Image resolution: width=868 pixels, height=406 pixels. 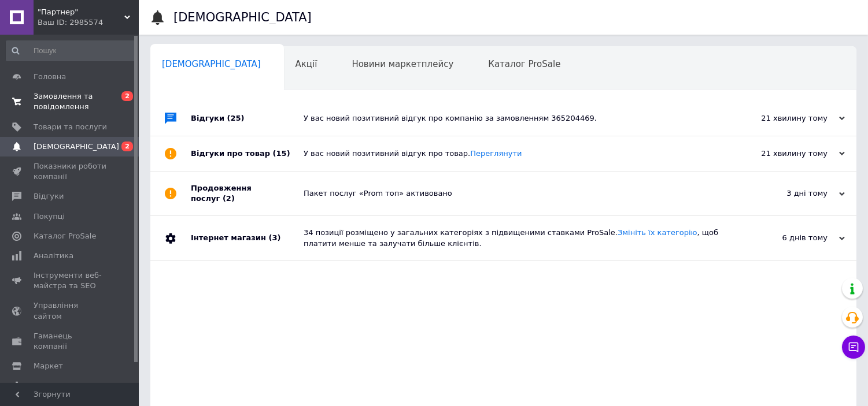 I want to click on span: (25), so click(x=236, y=118).